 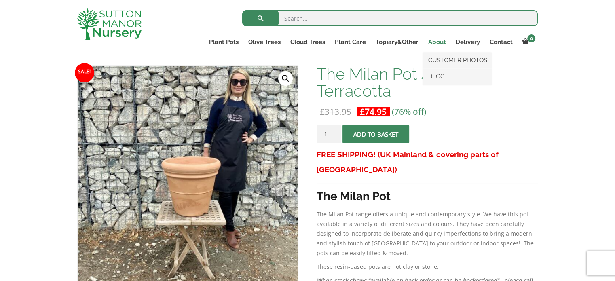 What do you see at coordinates (390, 18) in the screenshot?
I see `input: Search...` at bounding box center [390, 18].